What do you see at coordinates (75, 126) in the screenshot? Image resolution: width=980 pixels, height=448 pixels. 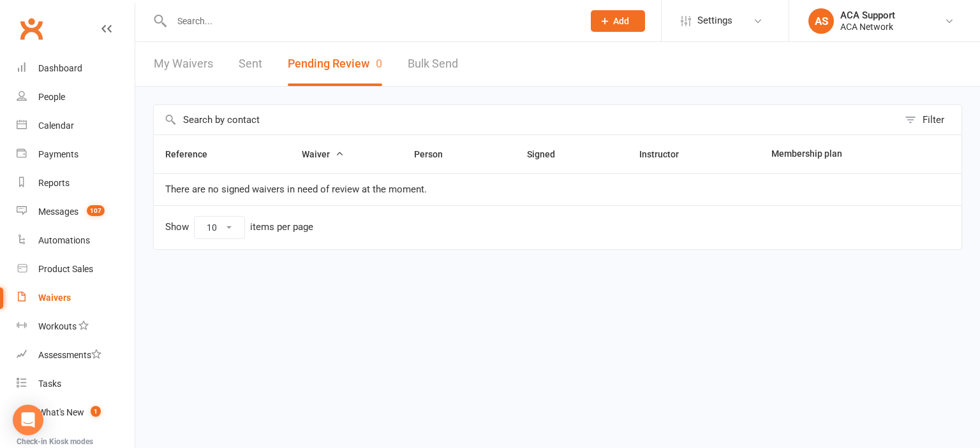 I see `a: Calendar` at bounding box center [75, 126].